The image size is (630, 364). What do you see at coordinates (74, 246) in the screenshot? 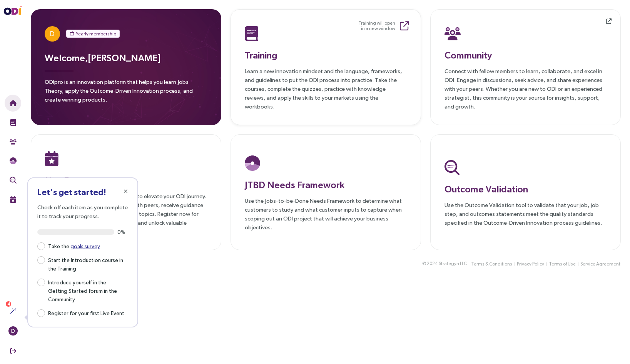
I see `span: Take the` at bounding box center [74, 246].